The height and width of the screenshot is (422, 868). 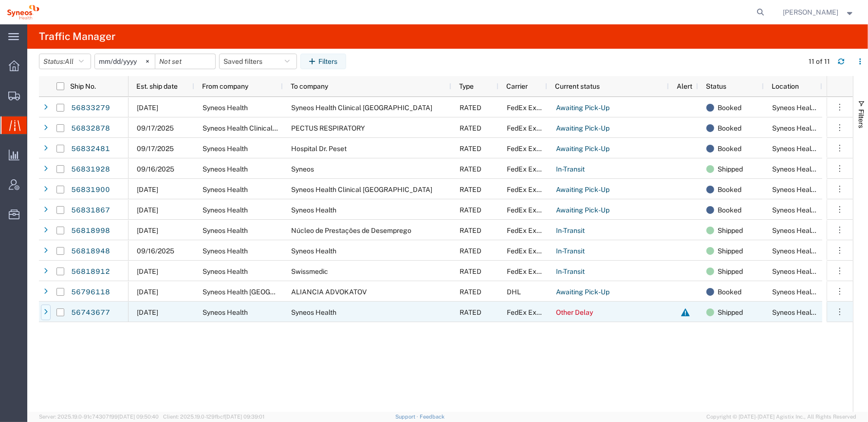 What do you see at coordinates (225, 86) in the screenshot?
I see `span: From company` at bounding box center [225, 86].